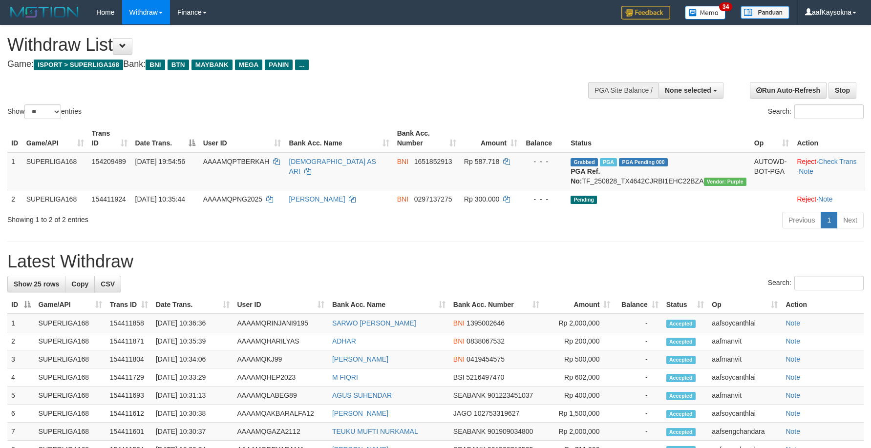 This screenshot has height=448, width=871. What do you see at coordinates (178, 65) in the screenshot?
I see `span: BTN` at bounding box center [178, 65].